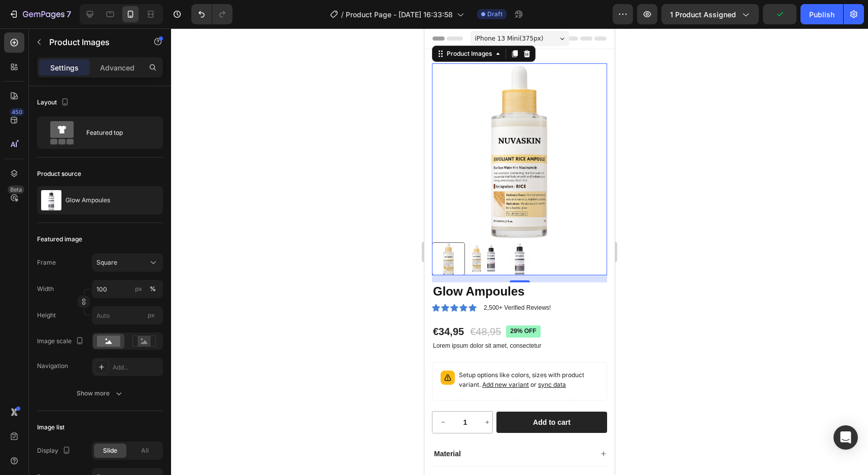 The width and height of the screenshot is (868, 475). I want to click on button: px, so click(153, 289).